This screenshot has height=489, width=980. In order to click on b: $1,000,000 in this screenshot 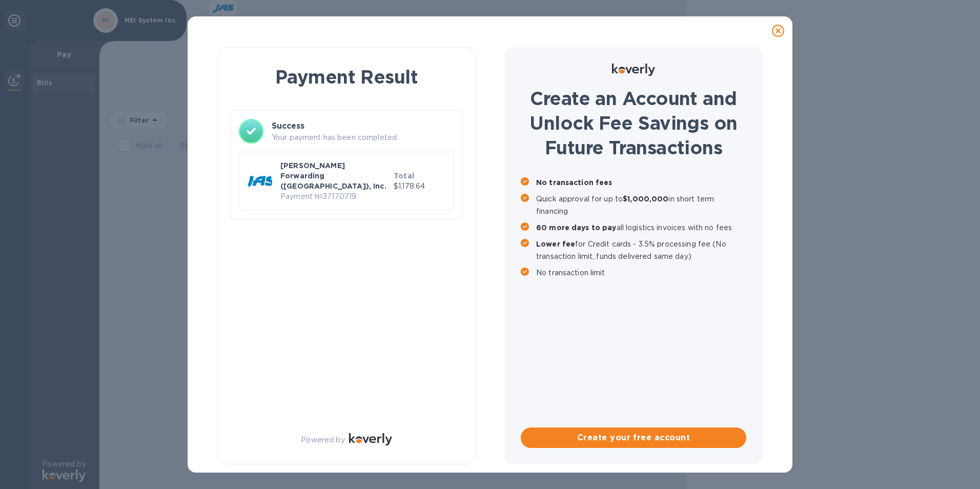, I will do `click(645, 198)`.